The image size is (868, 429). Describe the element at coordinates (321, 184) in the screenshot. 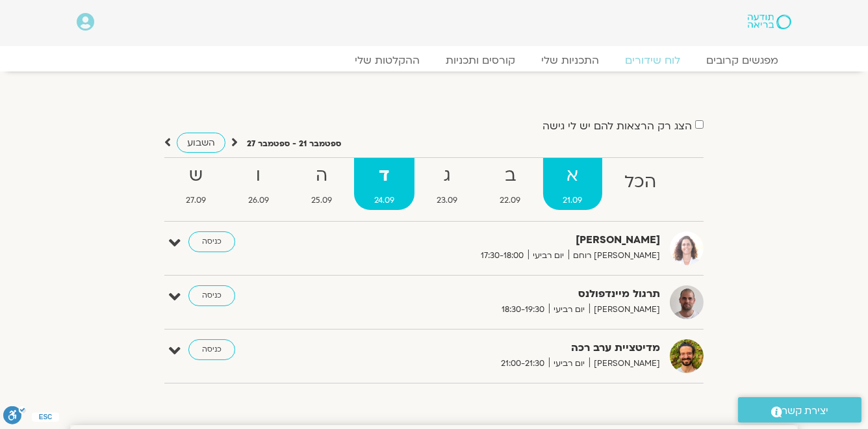

I see `a: ה25.09` at that location.